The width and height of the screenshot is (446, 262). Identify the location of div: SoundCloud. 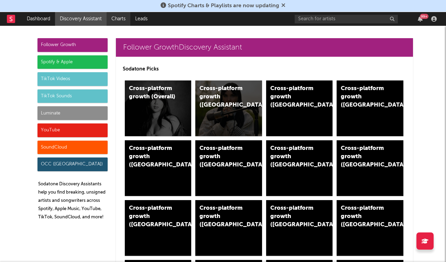
(72, 147).